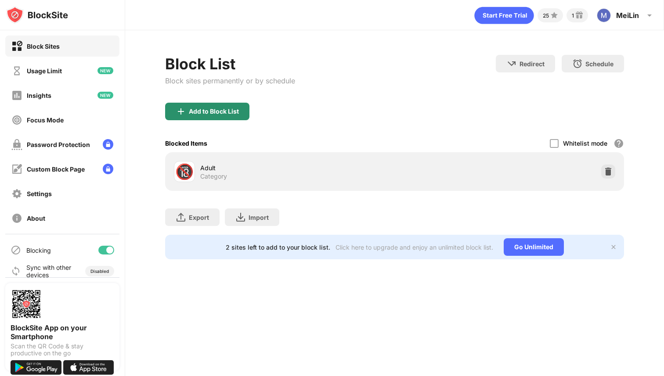 The height and width of the screenshot is (376, 664). I want to click on div: Export, so click(199, 217).